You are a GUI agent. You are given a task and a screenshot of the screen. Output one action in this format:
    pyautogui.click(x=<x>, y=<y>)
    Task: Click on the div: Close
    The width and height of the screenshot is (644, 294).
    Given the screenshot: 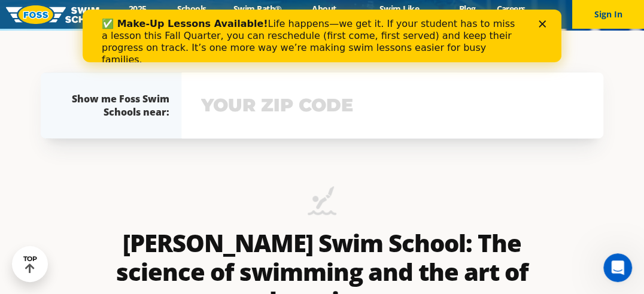 What is the action you would take?
    pyautogui.click(x=462, y=15)
    